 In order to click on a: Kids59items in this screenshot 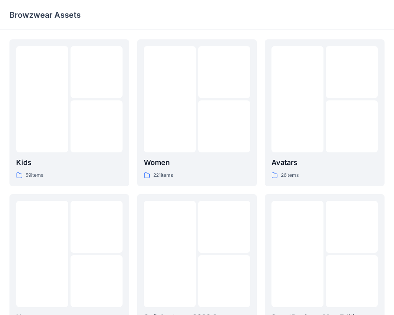, I will do `click(69, 113)`.